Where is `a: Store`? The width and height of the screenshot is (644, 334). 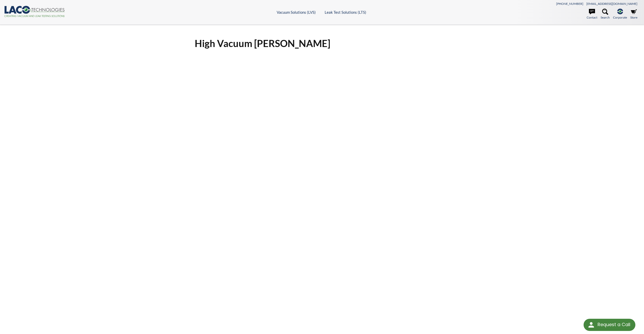
a: Store is located at coordinates (634, 14).